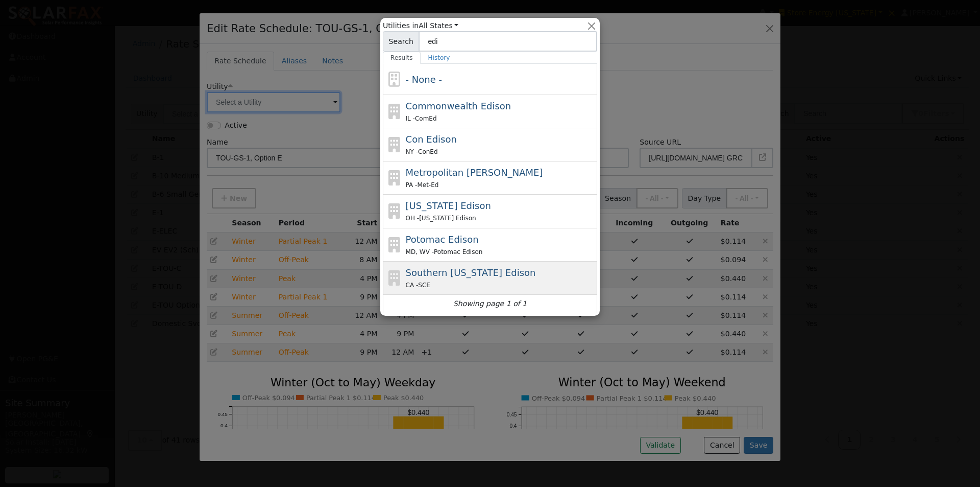  I want to click on span: - None -, so click(423, 79).